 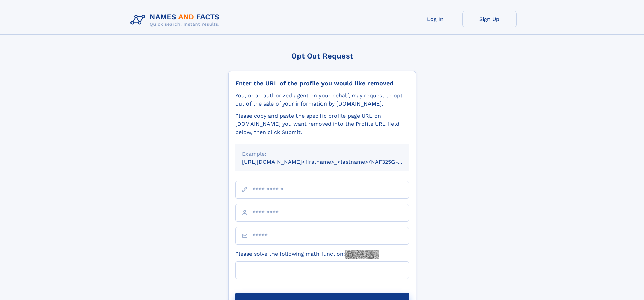 I want to click on a: Log In, so click(x=436, y=19).